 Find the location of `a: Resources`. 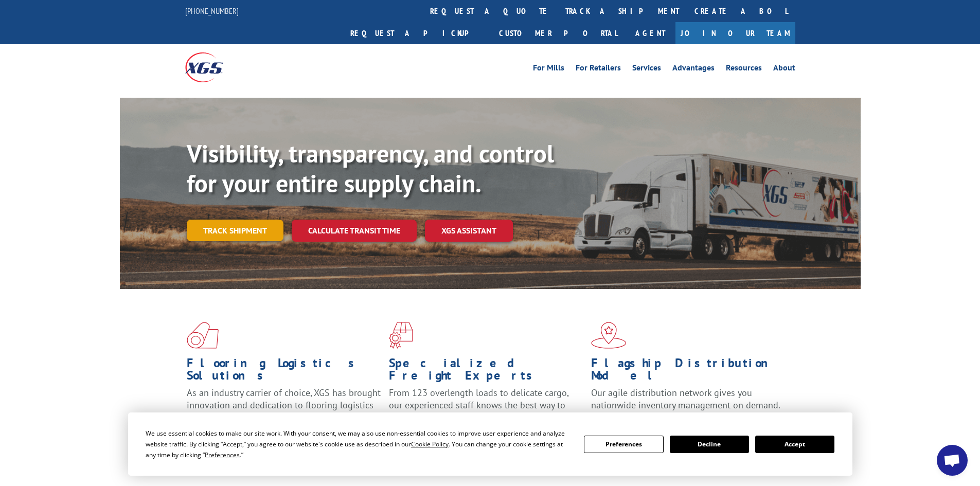

a: Resources is located at coordinates (744, 69).